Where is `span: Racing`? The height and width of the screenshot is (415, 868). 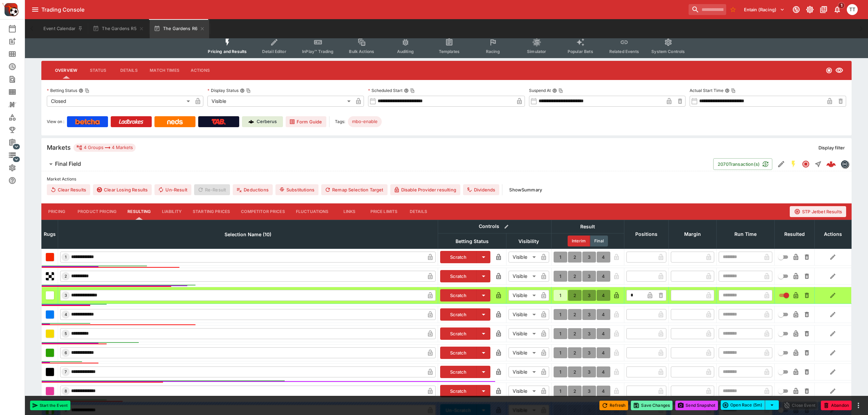
span: Racing is located at coordinates (493, 51).